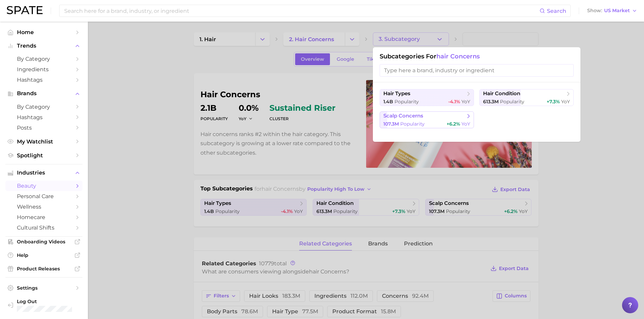  Describe the element at coordinates (44, 156) in the screenshot. I see `a: Spotlight` at that location.